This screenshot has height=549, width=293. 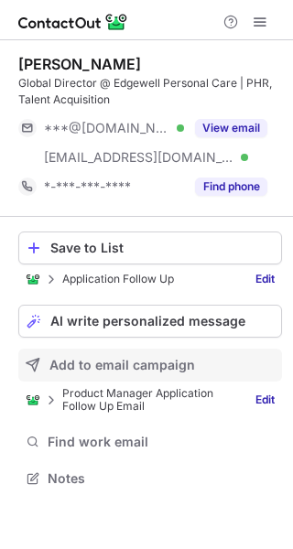 I want to click on button: Notes, so click(x=150, y=478).